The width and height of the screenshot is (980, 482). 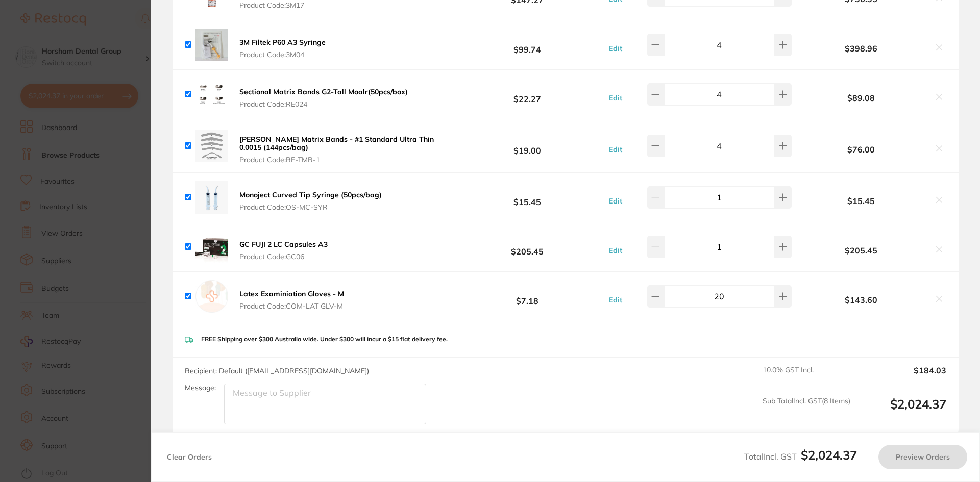 I want to click on button: Clear Orders, so click(x=190, y=457).